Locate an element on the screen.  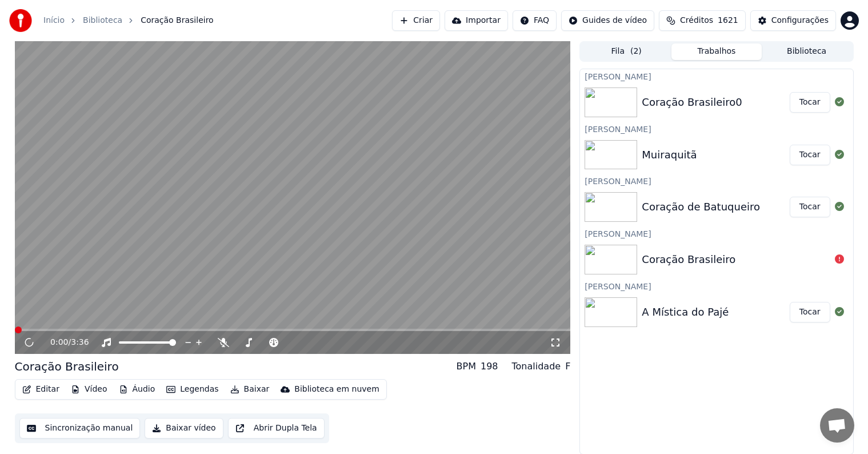
nav: breadcrumb is located at coordinates (129, 21).